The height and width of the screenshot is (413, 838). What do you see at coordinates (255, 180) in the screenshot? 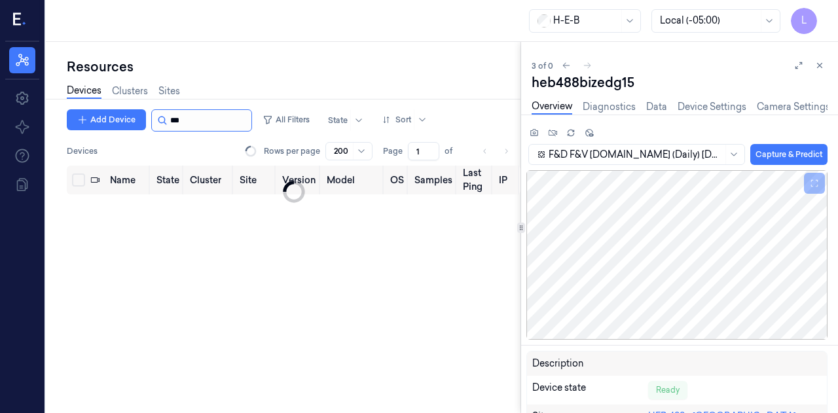
I see `th: Site` at bounding box center [255, 180].